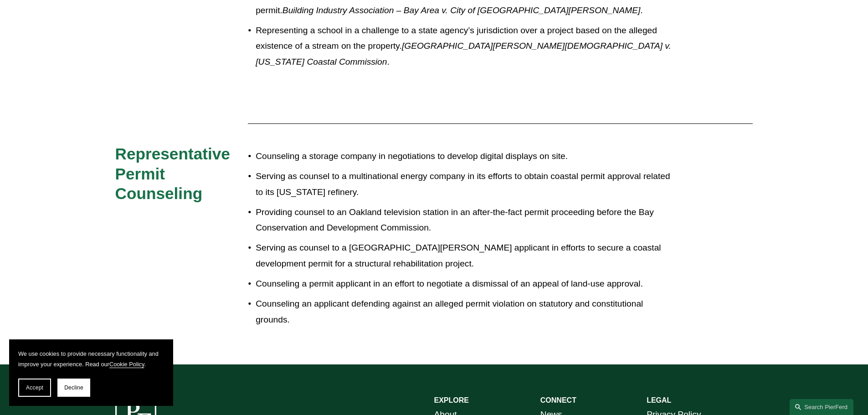 This screenshot has width=868, height=415. Describe the element at coordinates (464, 184) in the screenshot. I see `p: Serving as counsel to a multinational energy company in its efforts to obtain coastal permit appr...` at that location.